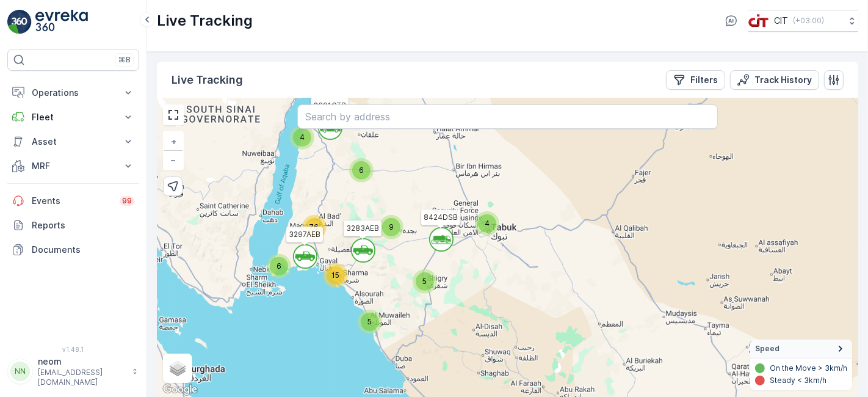  What do you see at coordinates (336, 276) in the screenshot?
I see `div: 15` at bounding box center [336, 276].